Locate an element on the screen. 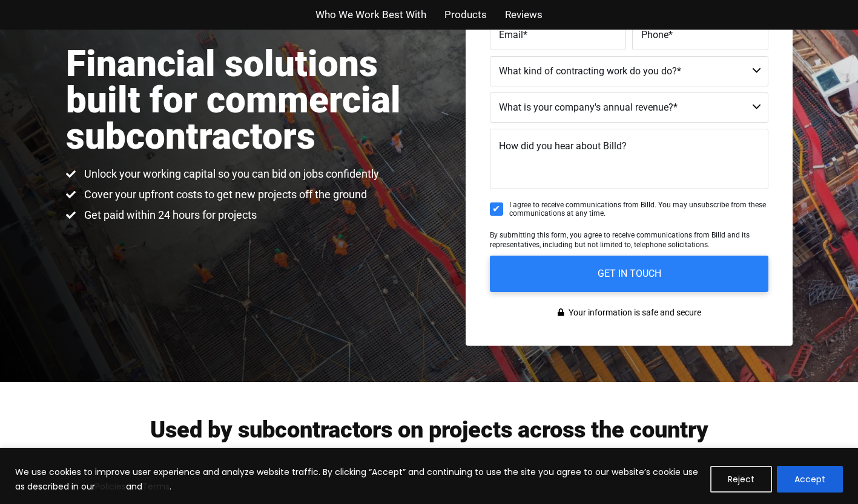 This screenshot has width=858, height=504. span: Your information is safe and secure is located at coordinates (633, 313).